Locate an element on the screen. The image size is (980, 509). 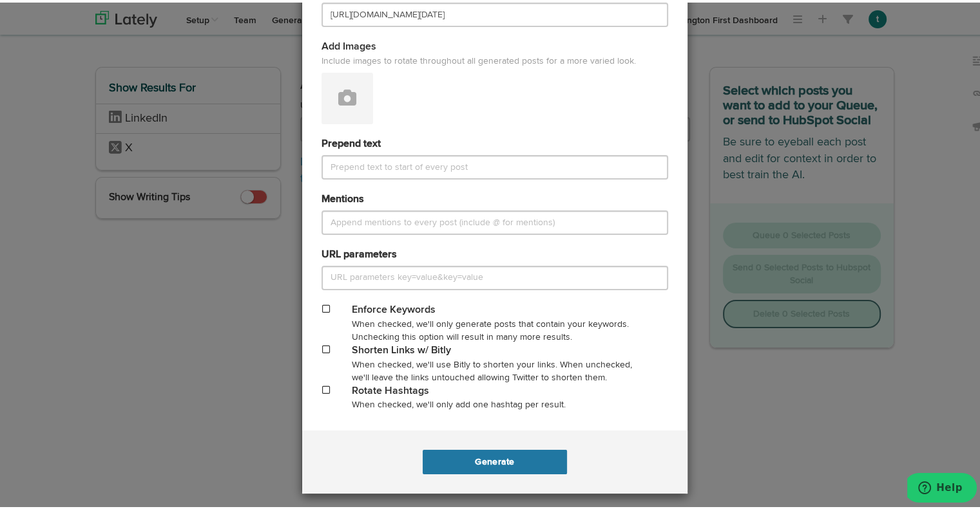
label: Prepend text is located at coordinates (351, 142).